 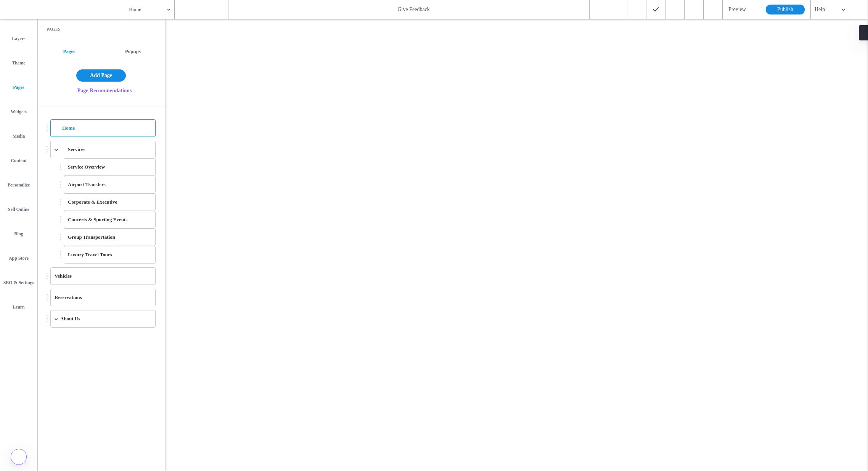 I want to click on span: Popups, so click(x=133, y=52).